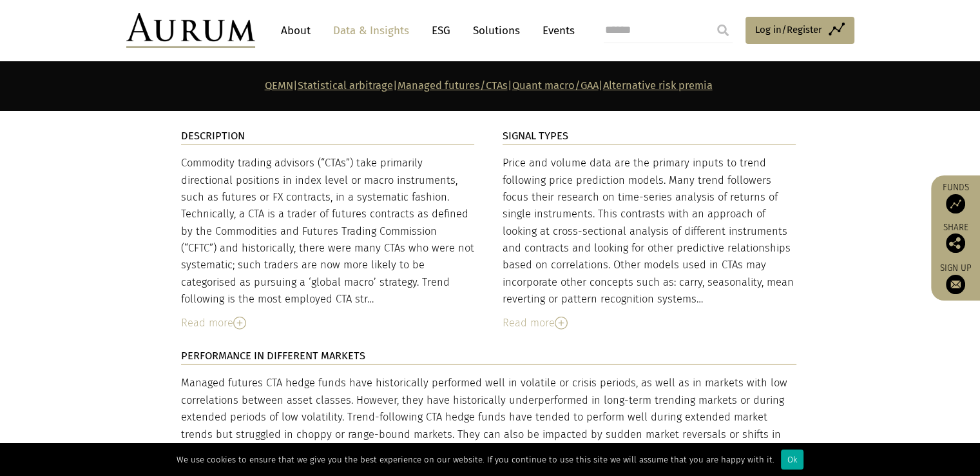  Describe the element at coordinates (789, 30) in the screenshot. I see `span: Log in/Register` at that location.